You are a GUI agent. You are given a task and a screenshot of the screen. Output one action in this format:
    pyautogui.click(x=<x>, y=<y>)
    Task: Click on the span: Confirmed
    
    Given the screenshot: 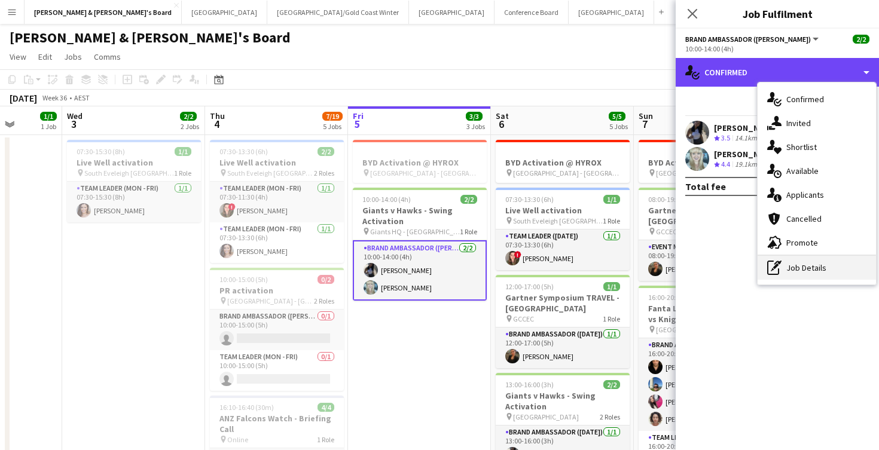 What is the action you would take?
    pyautogui.click(x=805, y=99)
    